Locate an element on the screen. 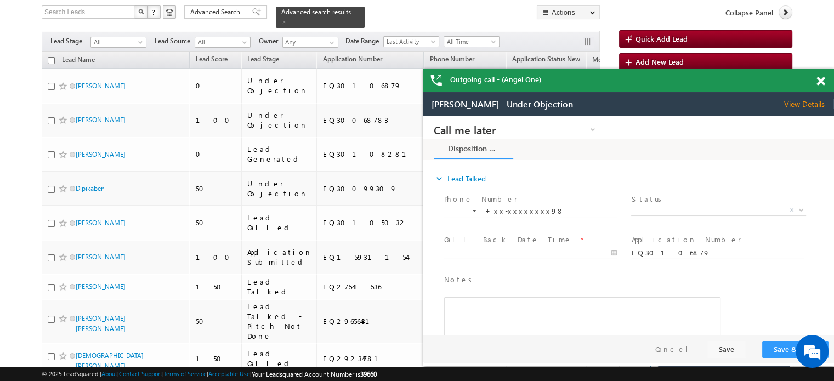 The width and height of the screenshot is (834, 381). a: Dipikaben is located at coordinates (90, 188).